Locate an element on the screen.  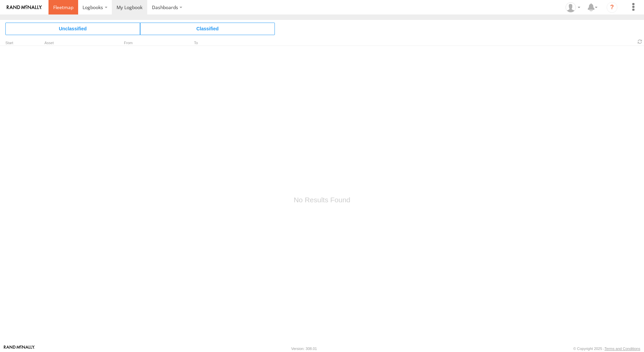
img: rand-logo.svg is located at coordinates (24, 7).